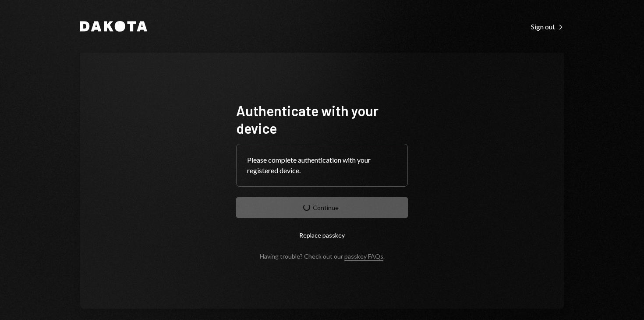  I want to click on h1: Authenticate with your device, so click(322, 119).